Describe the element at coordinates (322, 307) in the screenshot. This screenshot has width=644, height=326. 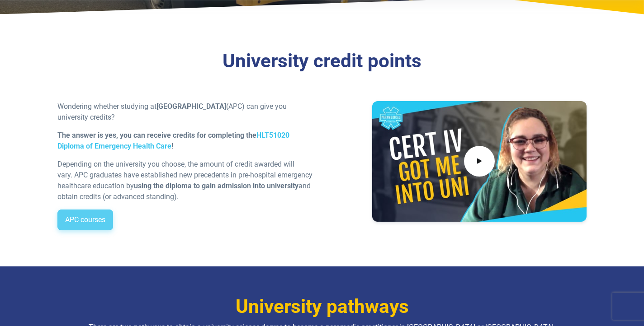
I see `h3: University pathways` at that location.